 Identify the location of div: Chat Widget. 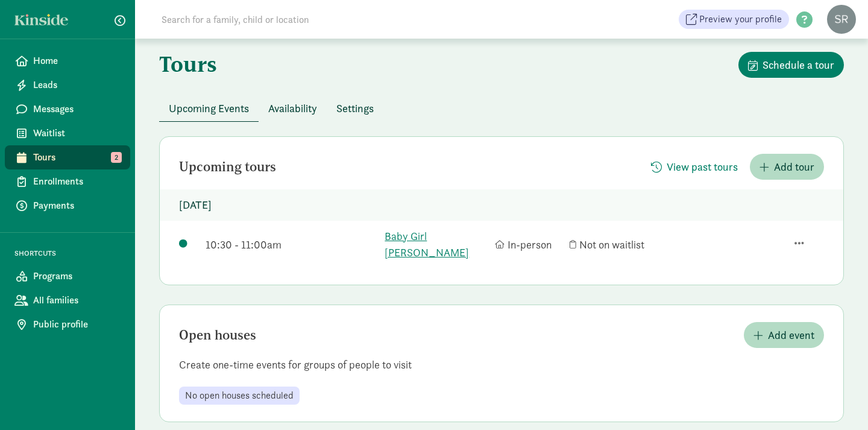
(837, 401).